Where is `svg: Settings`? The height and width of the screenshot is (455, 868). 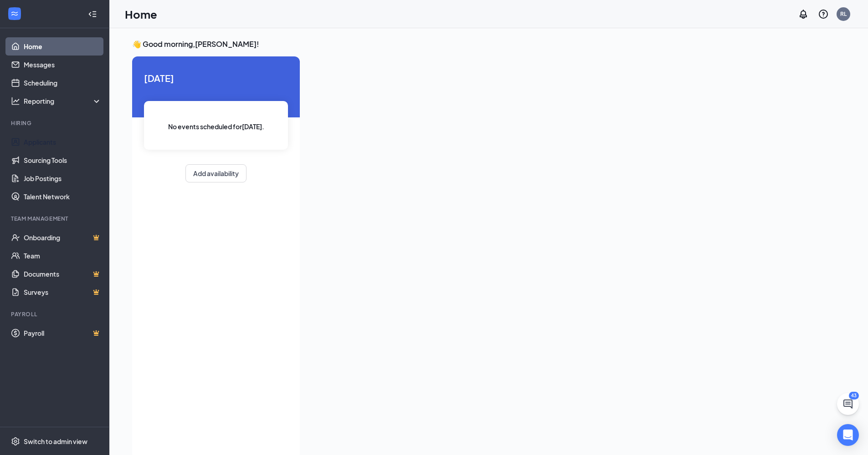 svg: Settings is located at coordinates (15, 442).